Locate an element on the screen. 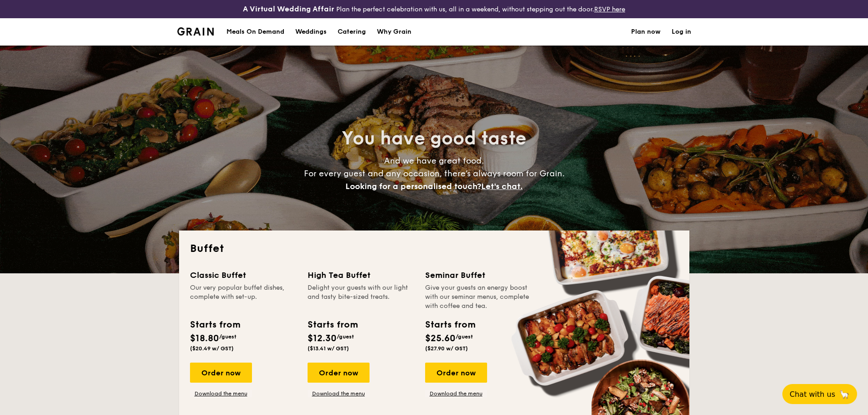 This screenshot has width=868, height=415. span: $18.80 is located at coordinates (205, 338).